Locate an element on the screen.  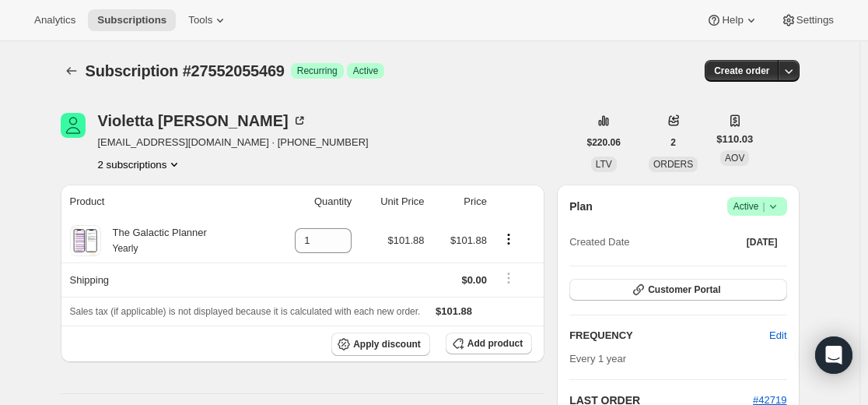
span: $110.03 is located at coordinates (734, 139).